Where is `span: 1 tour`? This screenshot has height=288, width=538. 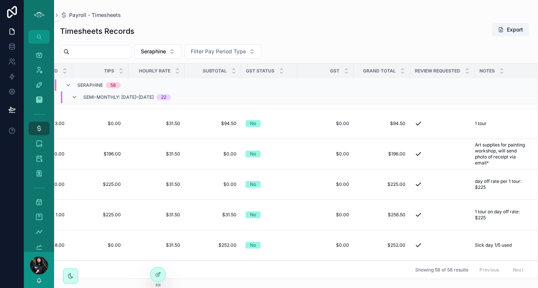 span: 1 tour is located at coordinates (480, 123).